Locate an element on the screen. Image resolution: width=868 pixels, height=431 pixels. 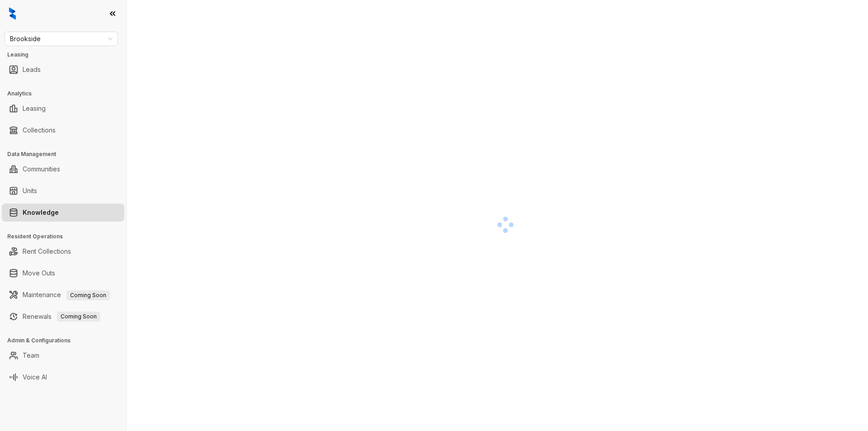
a: Move Outs is located at coordinates (39, 273).